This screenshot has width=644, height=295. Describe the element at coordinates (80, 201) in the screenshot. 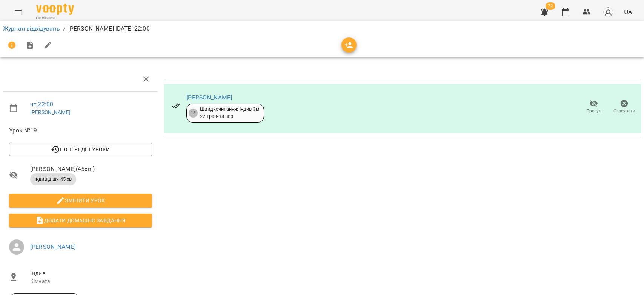

I see `button: Змінити урок` at that location.